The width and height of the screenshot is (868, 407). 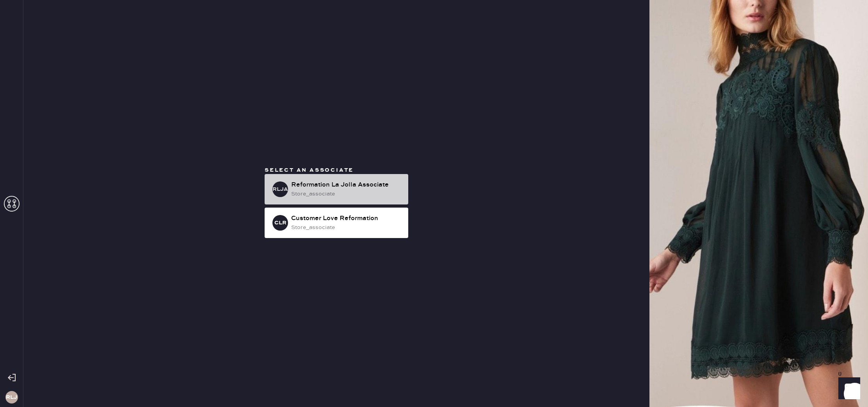 What do you see at coordinates (347, 185) in the screenshot?
I see `div: Reformation La Jolla Associate` at bounding box center [347, 185].